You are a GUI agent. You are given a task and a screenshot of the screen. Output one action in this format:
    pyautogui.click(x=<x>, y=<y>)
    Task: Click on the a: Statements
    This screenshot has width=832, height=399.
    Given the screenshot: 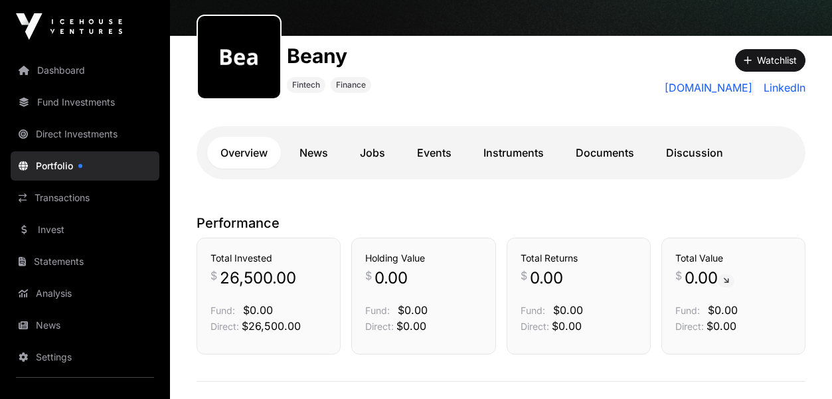 What is the action you would take?
    pyautogui.click(x=85, y=262)
    